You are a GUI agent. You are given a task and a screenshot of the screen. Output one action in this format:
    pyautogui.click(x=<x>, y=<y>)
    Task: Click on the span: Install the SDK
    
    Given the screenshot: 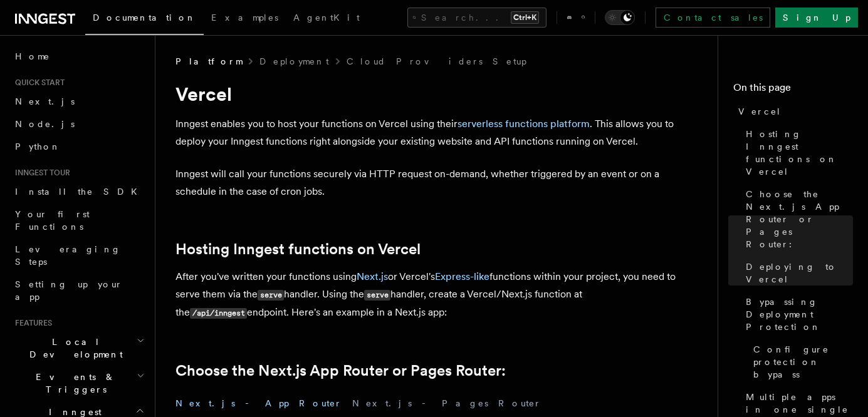 What is the action you would take?
    pyautogui.click(x=80, y=191)
    